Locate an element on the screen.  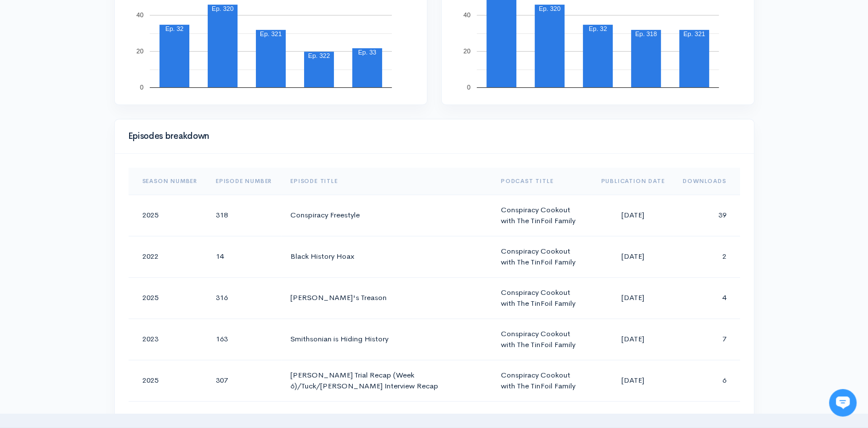
td: 14 is located at coordinates (244, 256).